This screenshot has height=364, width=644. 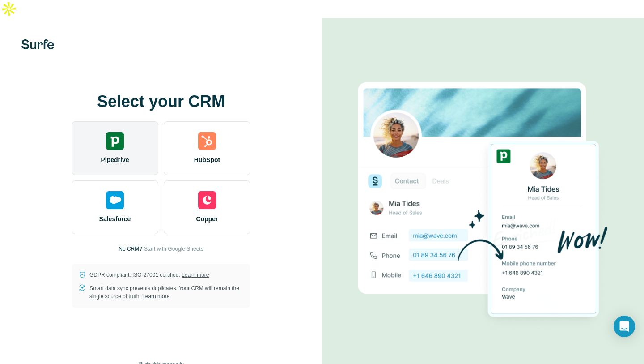 I want to click on img: salesforce's logo, so click(x=115, y=200).